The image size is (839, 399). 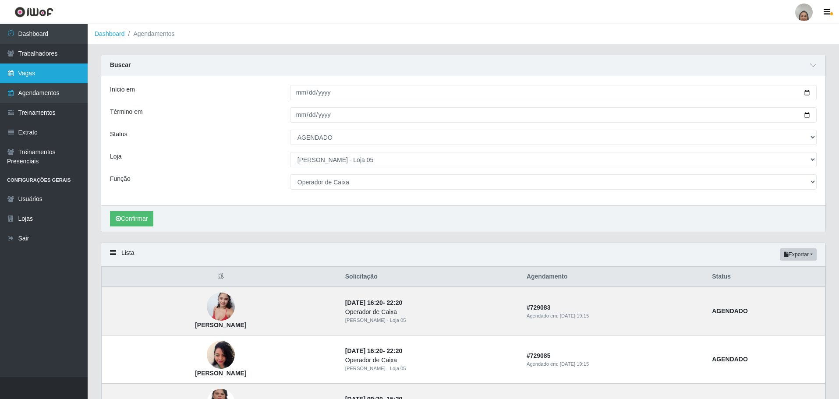 I want to click on li: Agendamentos, so click(x=150, y=34).